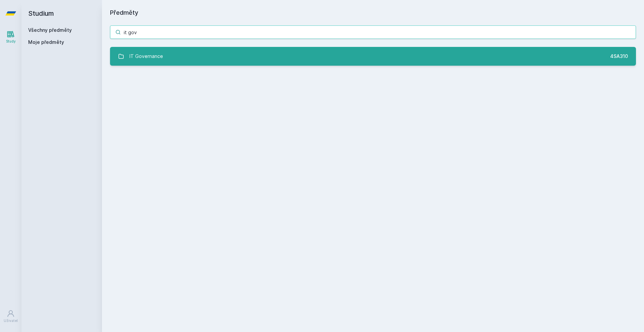 The height and width of the screenshot is (332, 644). What do you see at coordinates (11, 37) in the screenshot?
I see `a: Study` at bounding box center [11, 37].